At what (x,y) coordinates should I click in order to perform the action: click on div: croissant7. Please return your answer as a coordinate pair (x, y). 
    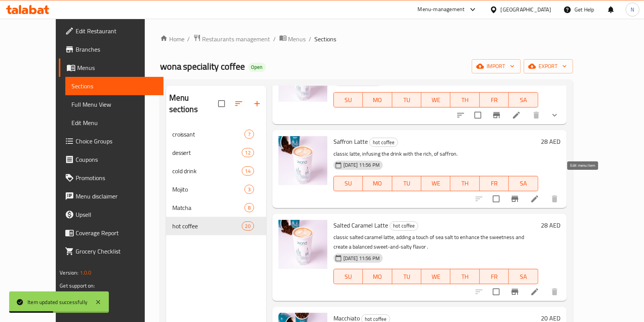
    Looking at the image, I should click on (216, 134).